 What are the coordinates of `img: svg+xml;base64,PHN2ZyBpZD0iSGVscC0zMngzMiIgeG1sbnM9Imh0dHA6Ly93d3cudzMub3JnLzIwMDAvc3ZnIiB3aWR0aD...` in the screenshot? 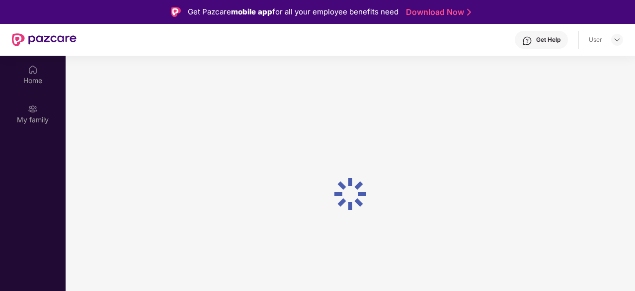 It's located at (527, 41).